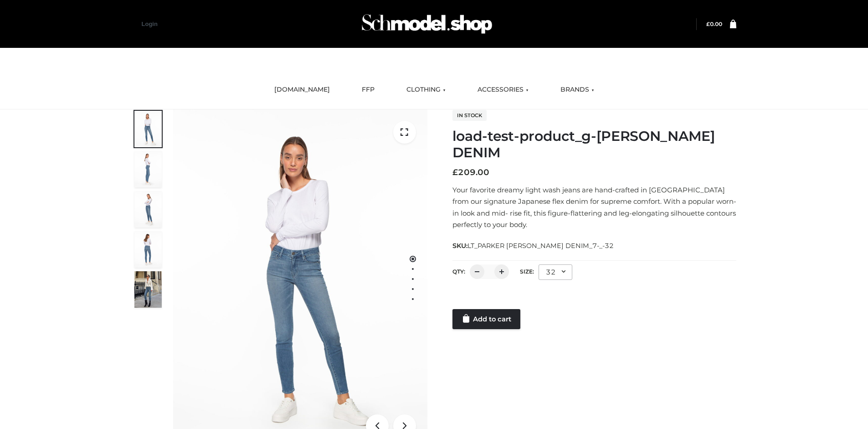 The image size is (868, 429). Describe the element at coordinates (426, 90) in the screenshot. I see `a: CLOTHING` at that location.